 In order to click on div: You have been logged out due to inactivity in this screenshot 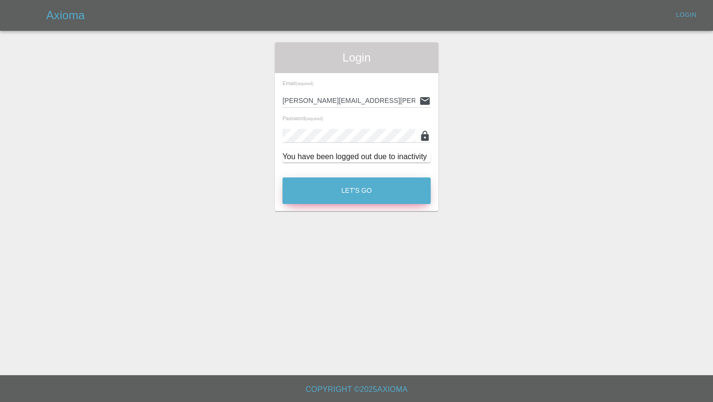, I will do `click(356, 157)`.